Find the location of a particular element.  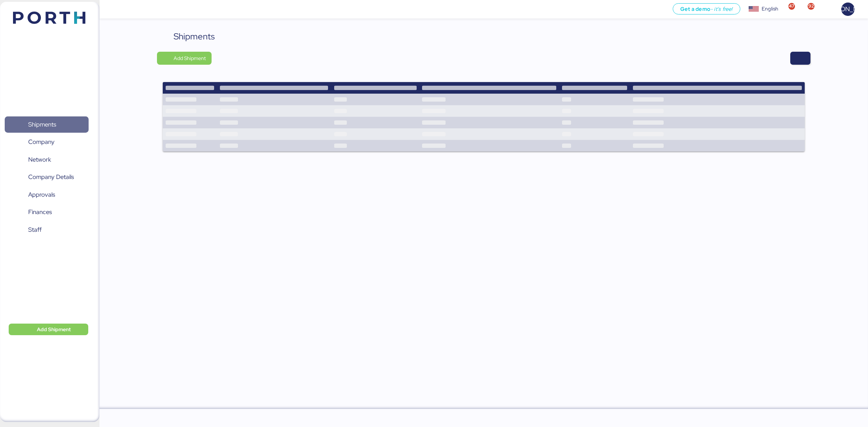

a: Network is located at coordinates (47, 160).